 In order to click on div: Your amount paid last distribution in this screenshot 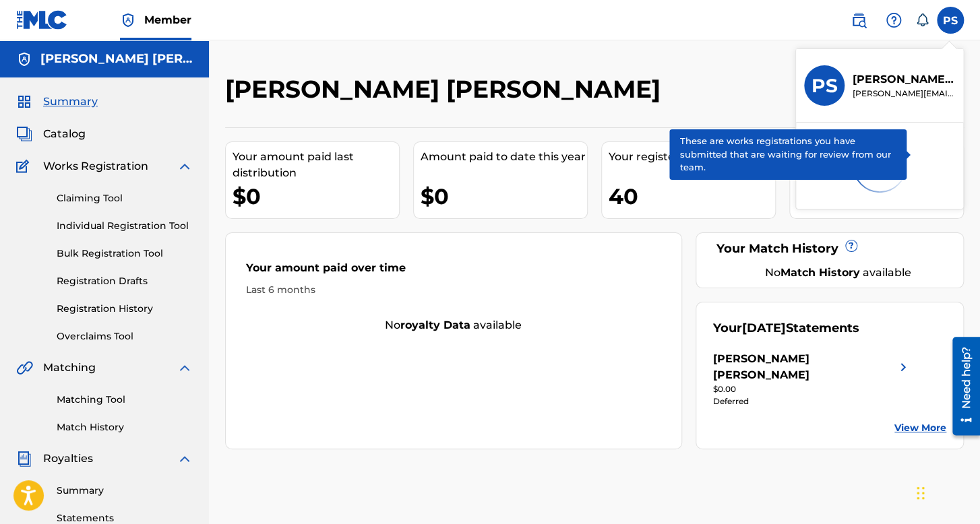, I will do `click(315, 165)`.